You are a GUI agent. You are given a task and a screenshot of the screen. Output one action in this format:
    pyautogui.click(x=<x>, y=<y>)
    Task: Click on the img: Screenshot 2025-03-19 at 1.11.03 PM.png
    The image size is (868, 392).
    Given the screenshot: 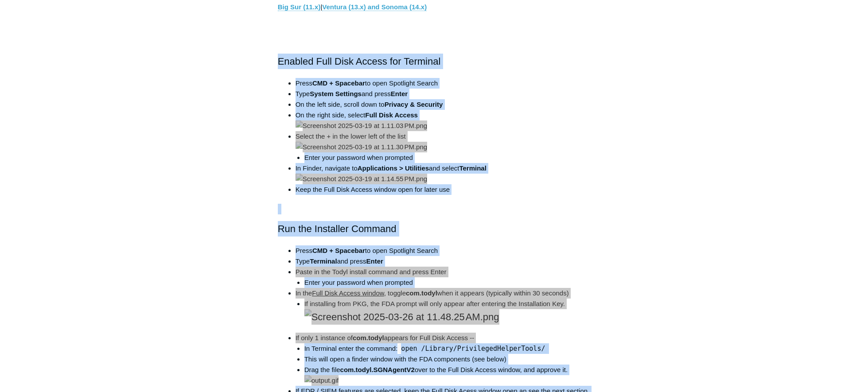 What is the action you would take?
    pyautogui.click(x=361, y=126)
    